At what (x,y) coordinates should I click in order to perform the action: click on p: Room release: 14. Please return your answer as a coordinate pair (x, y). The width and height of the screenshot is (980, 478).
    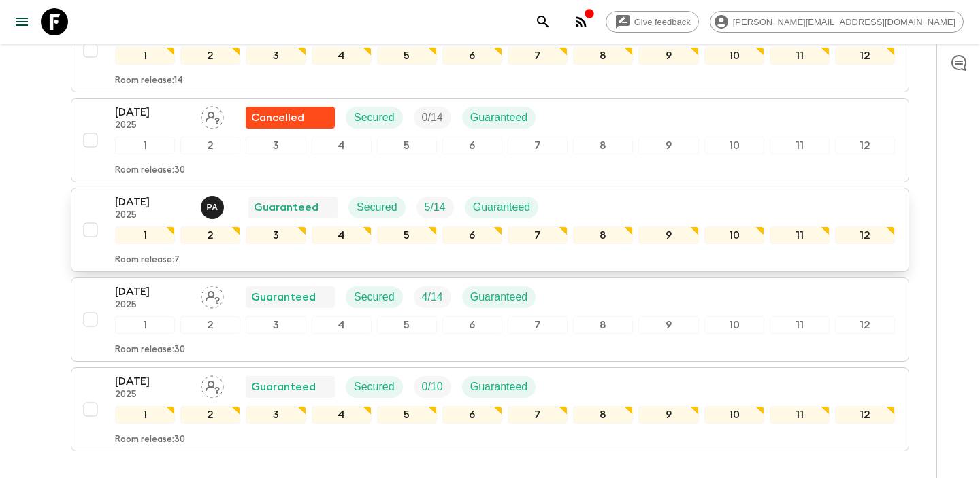
    Looking at the image, I should click on (149, 81).